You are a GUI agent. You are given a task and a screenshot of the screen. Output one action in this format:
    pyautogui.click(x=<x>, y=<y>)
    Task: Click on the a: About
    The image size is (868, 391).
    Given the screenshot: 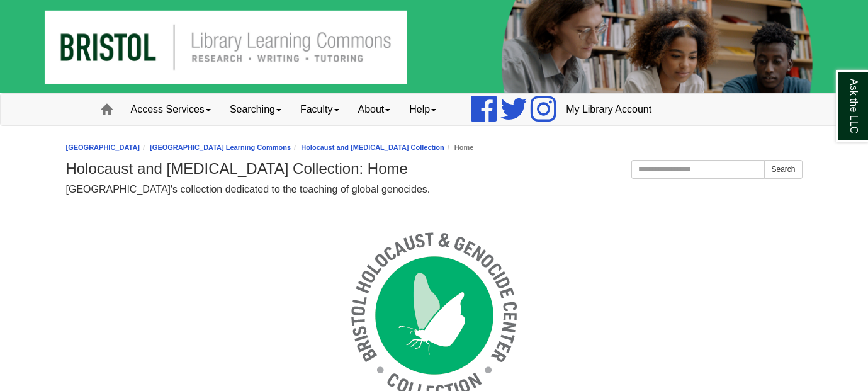 What is the action you would take?
    pyautogui.click(x=375, y=109)
    